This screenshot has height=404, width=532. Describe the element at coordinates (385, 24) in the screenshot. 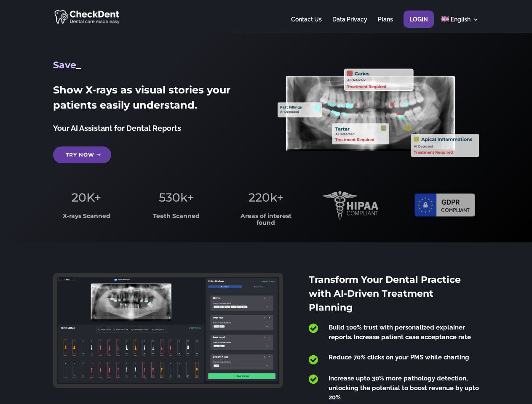

I see `a: Plans` at that location.